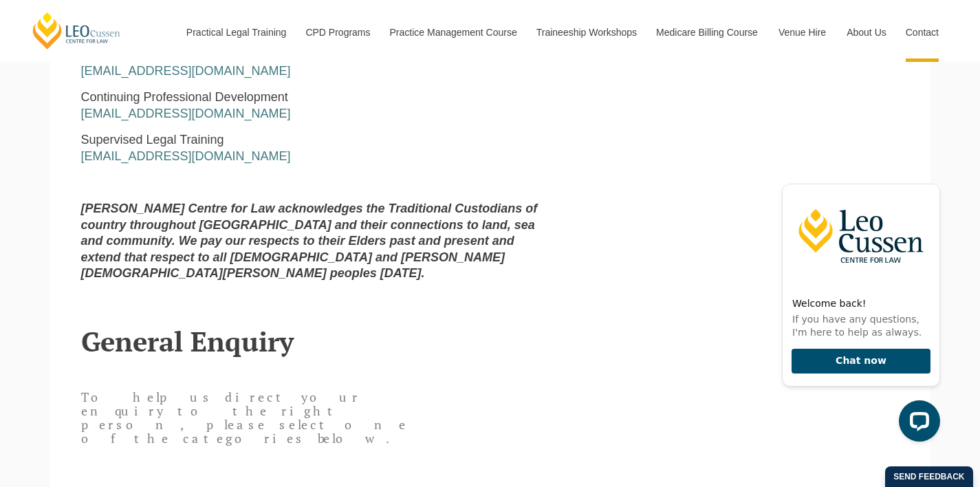  What do you see at coordinates (316, 148) in the screenshot?
I see `p: Supervised Legal Training` at bounding box center [316, 148].